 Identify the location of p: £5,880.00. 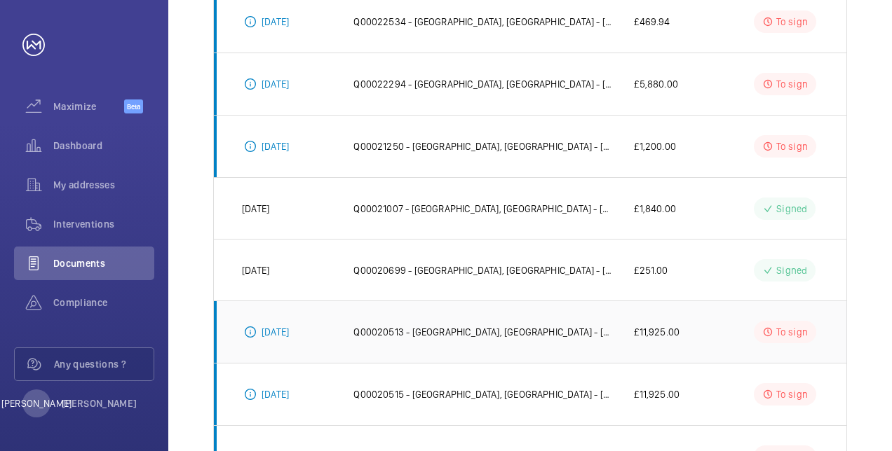
(655, 84).